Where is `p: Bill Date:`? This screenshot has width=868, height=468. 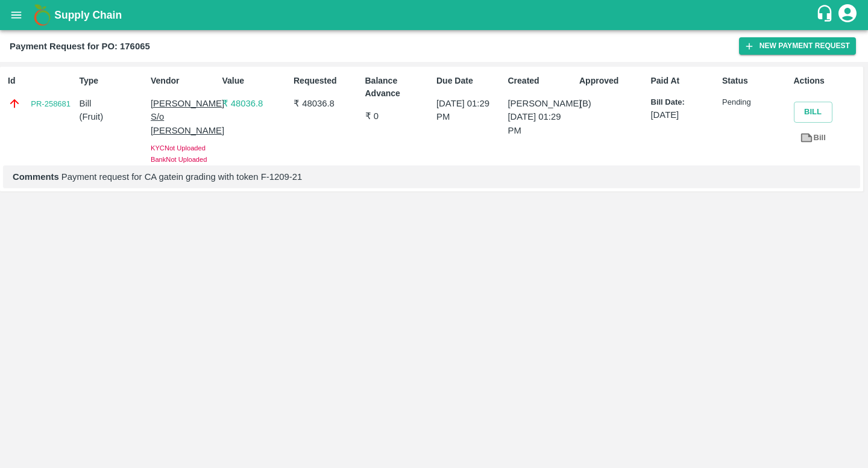 p: Bill Date: is located at coordinates (684, 102).